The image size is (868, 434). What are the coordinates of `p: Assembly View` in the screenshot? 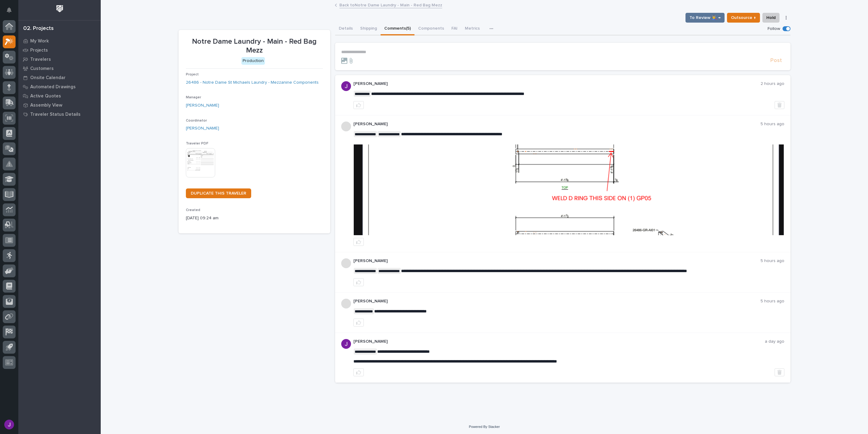 It's located at (46, 105).